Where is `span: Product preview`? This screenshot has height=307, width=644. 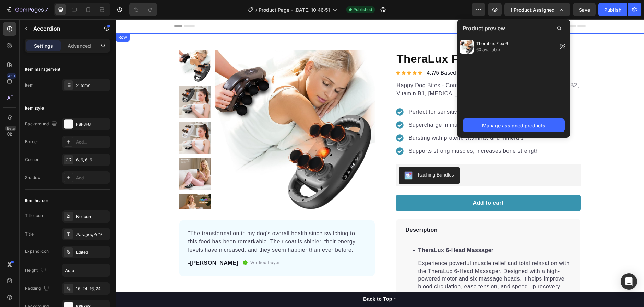
span: Product preview is located at coordinates (484, 28).